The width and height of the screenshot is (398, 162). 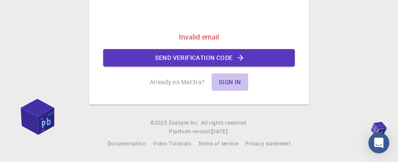 What do you see at coordinates (159, 123) in the screenshot?
I see `span: © 2025` at bounding box center [159, 123].